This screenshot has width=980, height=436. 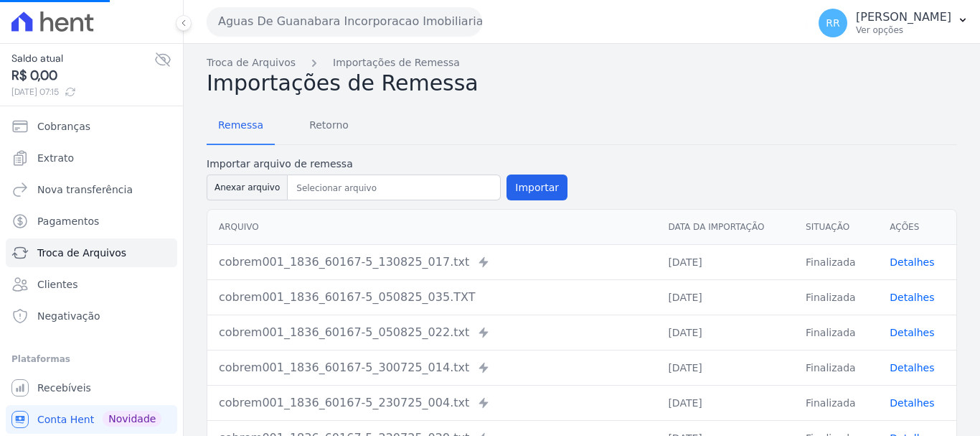 I want to click on a: Clientes, so click(x=91, y=284).